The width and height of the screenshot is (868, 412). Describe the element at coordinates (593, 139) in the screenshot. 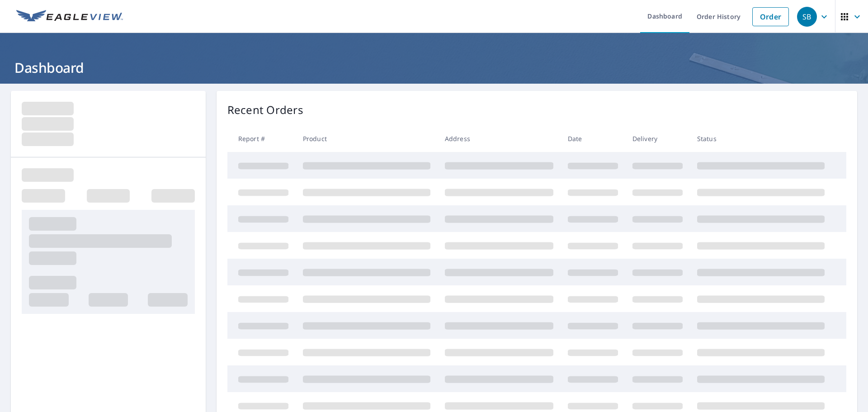

I see `th: Date` at that location.